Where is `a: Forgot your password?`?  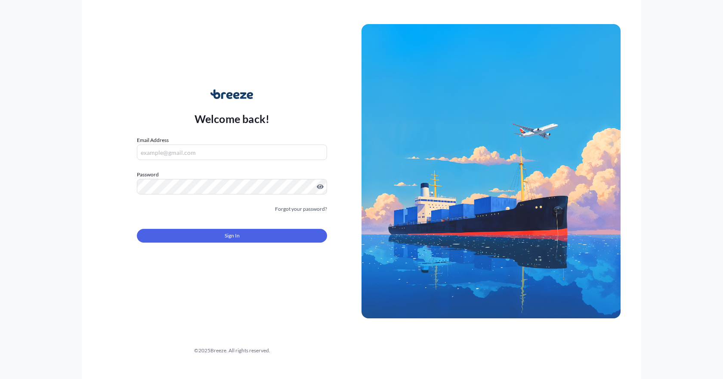 a: Forgot your password? is located at coordinates (301, 209).